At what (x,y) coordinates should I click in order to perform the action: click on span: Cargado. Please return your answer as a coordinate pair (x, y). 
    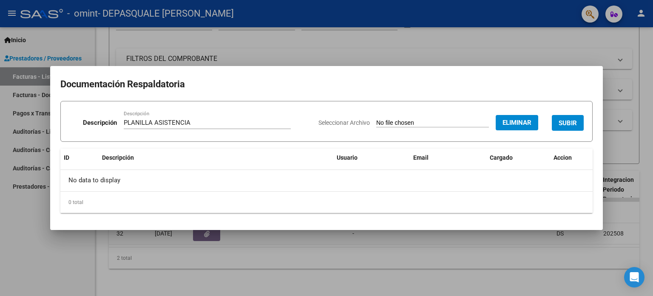
    Looking at the image, I should click on (502, 157).